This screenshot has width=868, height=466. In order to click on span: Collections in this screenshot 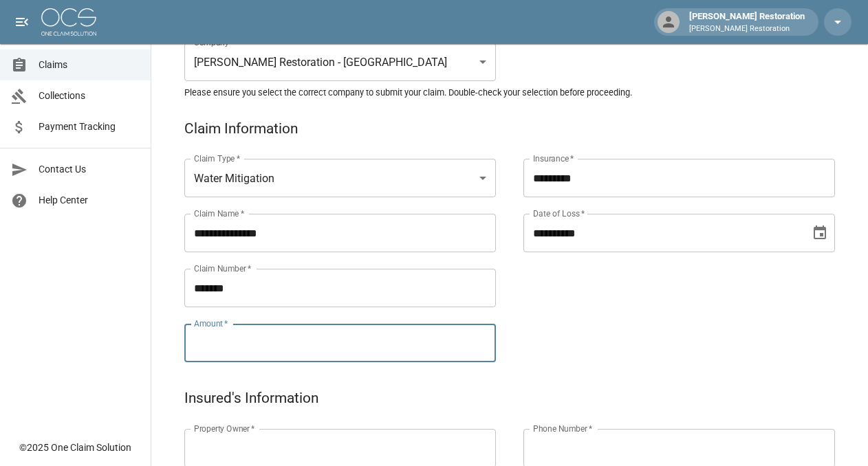, I will do `click(89, 95)`.